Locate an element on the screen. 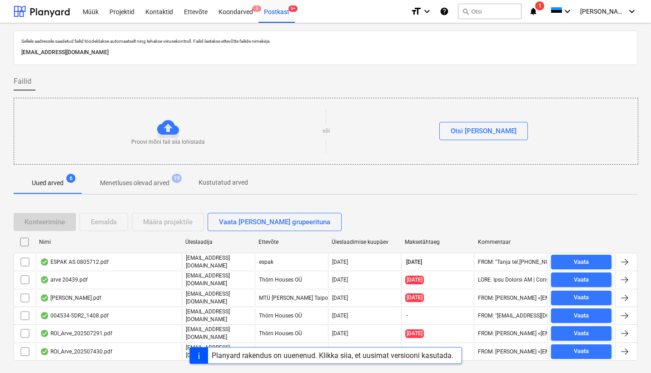 This screenshot has height=373, width=651. div: Nimi is located at coordinates (109, 242).